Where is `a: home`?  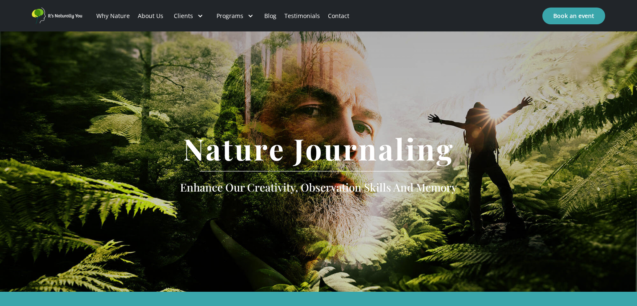 a: home is located at coordinates (57, 15).